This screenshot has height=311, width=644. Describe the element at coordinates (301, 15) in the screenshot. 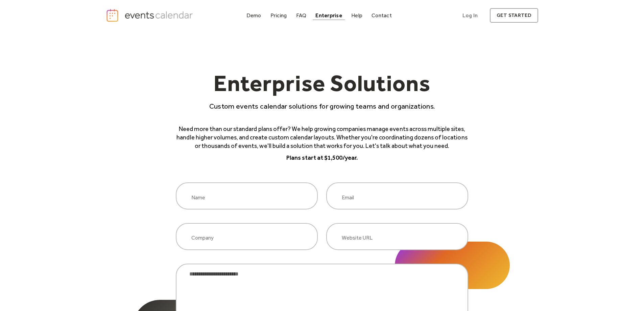

I see `div: FAQ` at that location.